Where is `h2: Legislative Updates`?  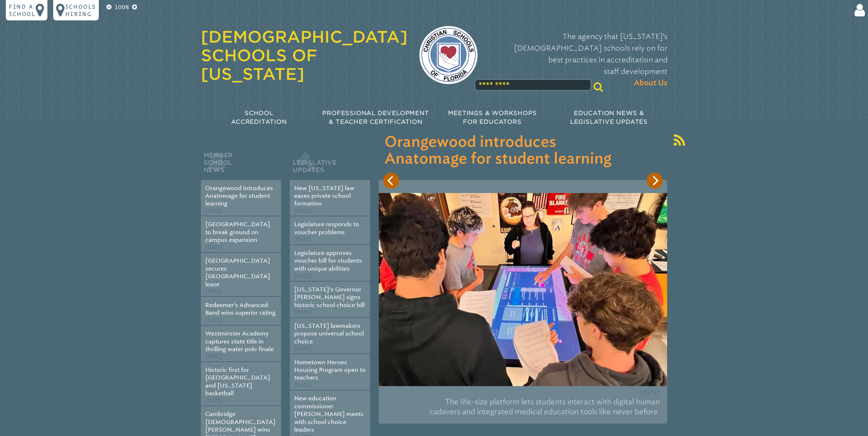
h2: Legislative Updates is located at coordinates (330, 165).